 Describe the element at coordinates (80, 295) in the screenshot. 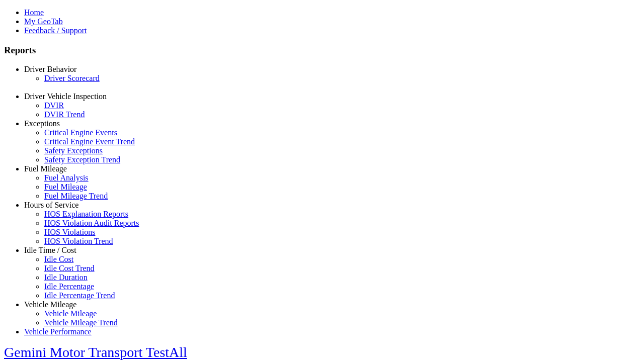

I see `a: Idle Percentage Trend` at that location.